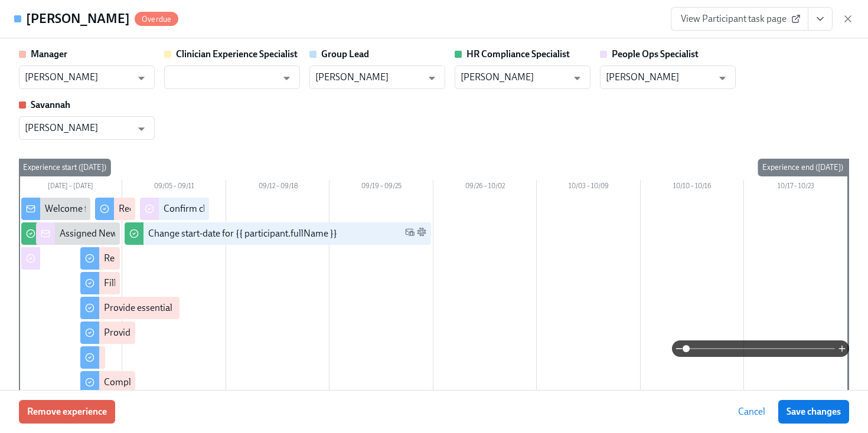 The width and height of the screenshot is (868, 433). Describe the element at coordinates (226, 209) in the screenshot. I see `div: Confirm cleared by People Ops` at that location.